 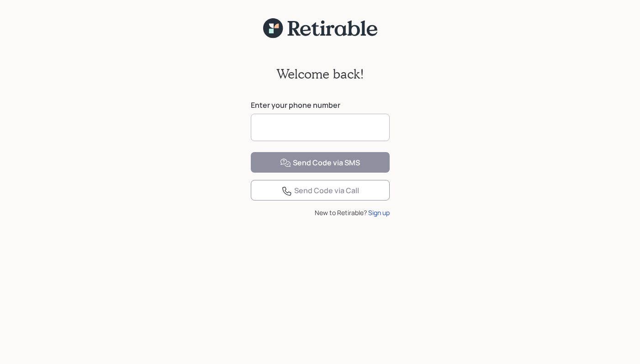 I want to click on button: Send Code via SMS, so click(x=320, y=162).